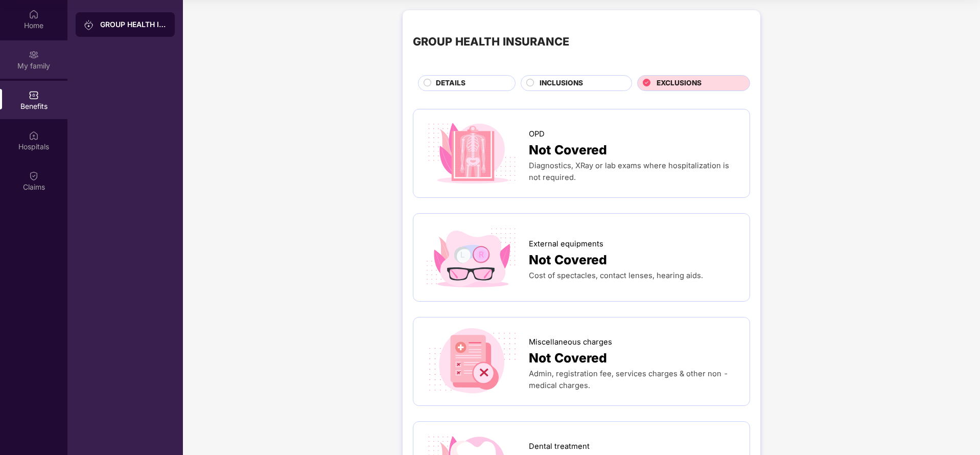  What do you see at coordinates (679, 83) in the screenshot?
I see `span: EXCLUSIONS` at bounding box center [679, 83].